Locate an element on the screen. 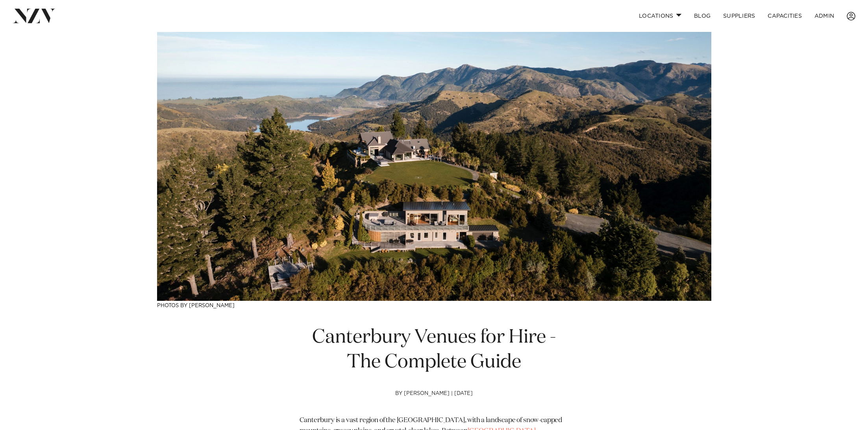 This screenshot has width=868, height=430. img: nzv-logo.png is located at coordinates (34, 16).